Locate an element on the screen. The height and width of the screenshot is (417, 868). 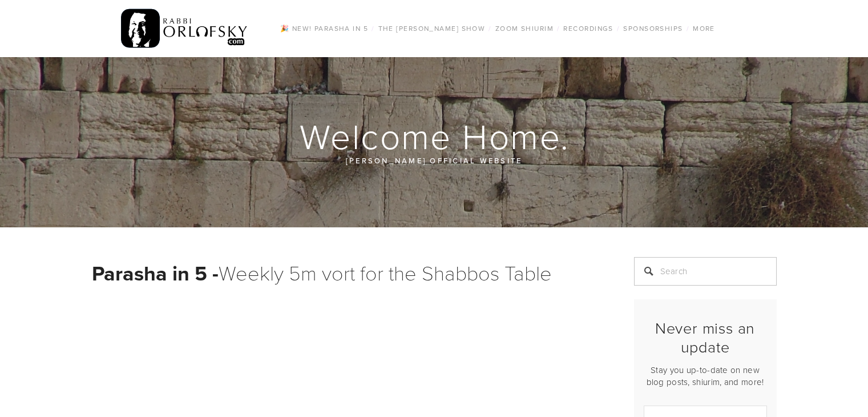
a: More is located at coordinates (704, 28).